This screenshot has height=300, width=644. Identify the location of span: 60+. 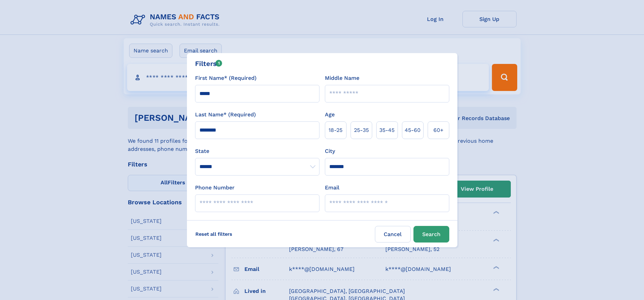
(439, 130).